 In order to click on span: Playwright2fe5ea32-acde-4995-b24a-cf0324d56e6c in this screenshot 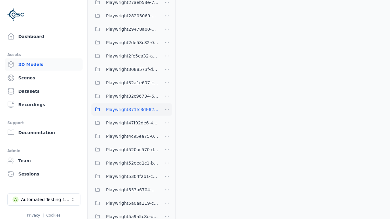, I will do `click(132, 56)`.